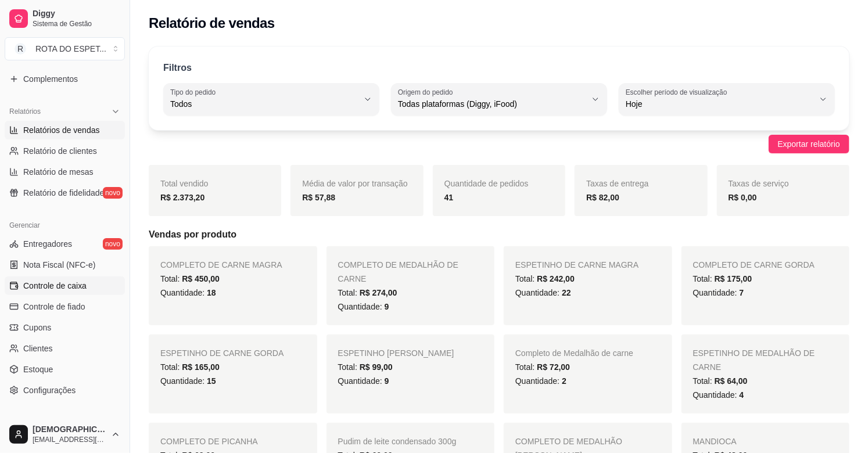 The image size is (868, 453). Describe the element at coordinates (64, 193) in the screenshot. I see `a: Relatório de fidelidadenovo` at that location.